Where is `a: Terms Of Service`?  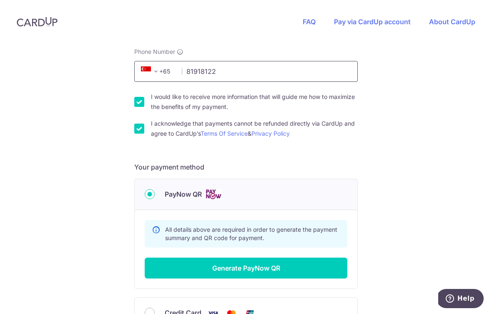
a: Terms Of Service is located at coordinates (224, 133).